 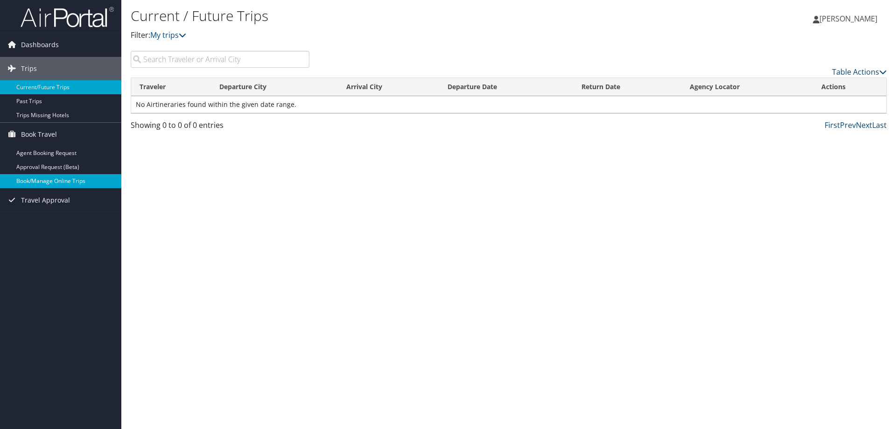 What do you see at coordinates (849, 87) in the screenshot?
I see `th: Actions` at bounding box center [849, 87].